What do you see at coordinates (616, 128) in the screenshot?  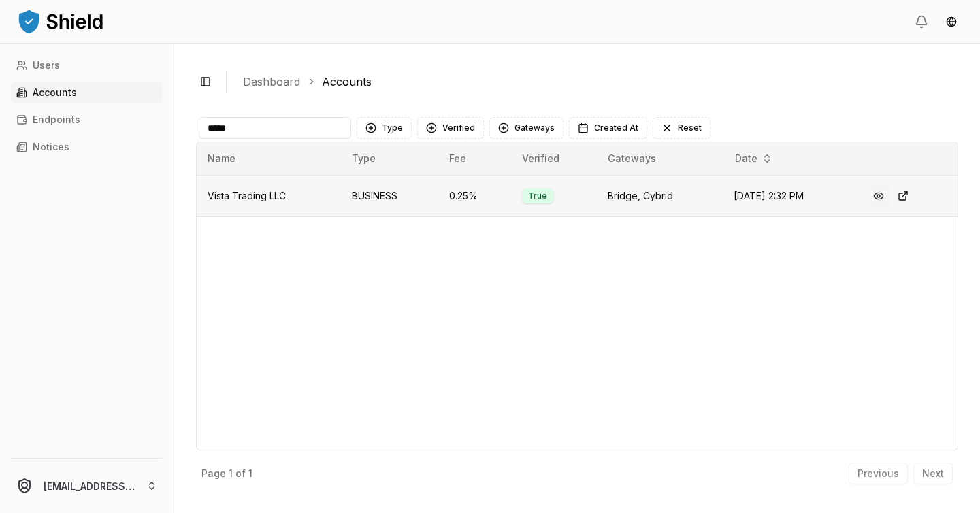 I see `span: Created At` at bounding box center [616, 128].